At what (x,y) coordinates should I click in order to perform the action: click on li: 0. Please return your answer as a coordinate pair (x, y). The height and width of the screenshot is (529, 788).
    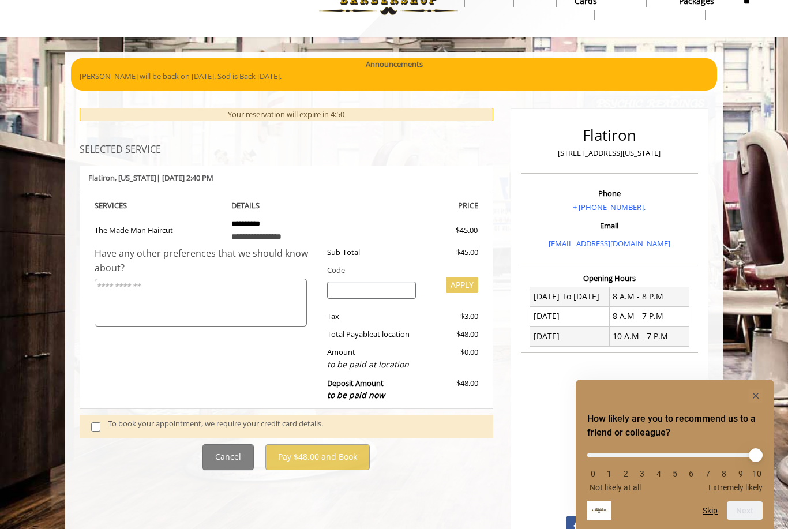
    Looking at the image, I should click on (593, 474).